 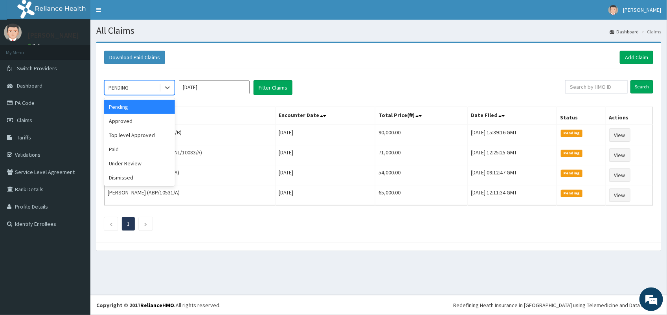 What do you see at coordinates (636, 57) in the screenshot?
I see `a: Add Claim` at bounding box center [636, 57].